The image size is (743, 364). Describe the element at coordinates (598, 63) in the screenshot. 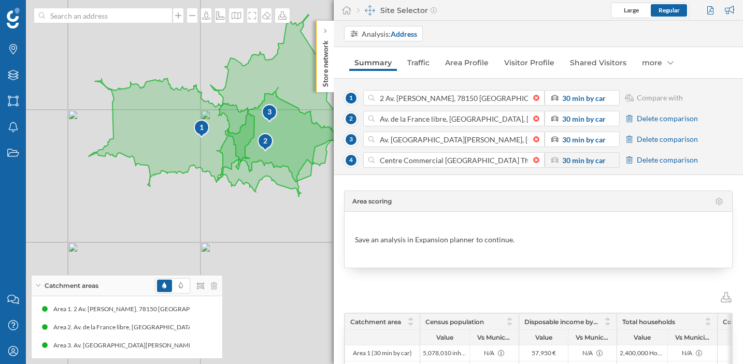

I see `a: Shared Visitors` at that location.